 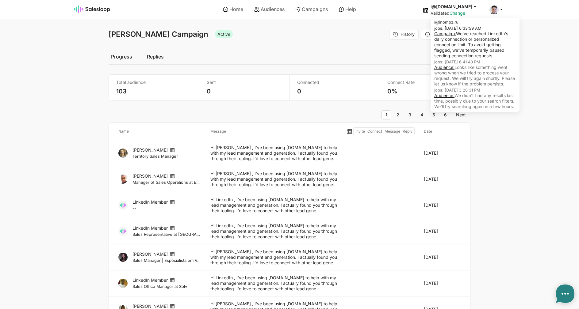 What do you see at coordinates (461, 115) in the screenshot?
I see `a: Next` at bounding box center [461, 115].